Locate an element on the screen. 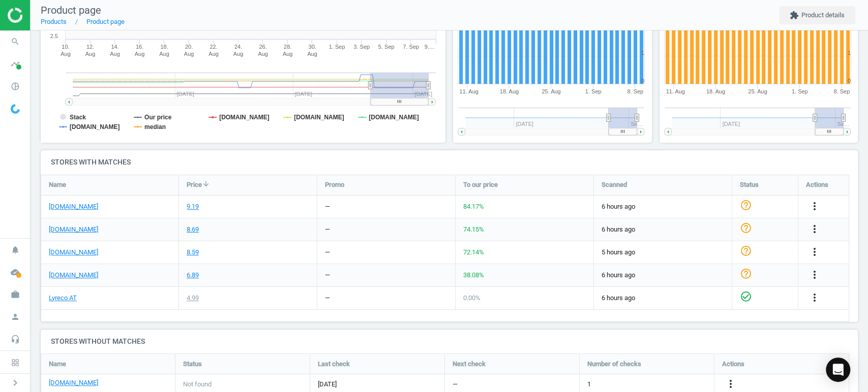 This screenshot has width=868, height=392. i: notifications is located at coordinates (15, 250).